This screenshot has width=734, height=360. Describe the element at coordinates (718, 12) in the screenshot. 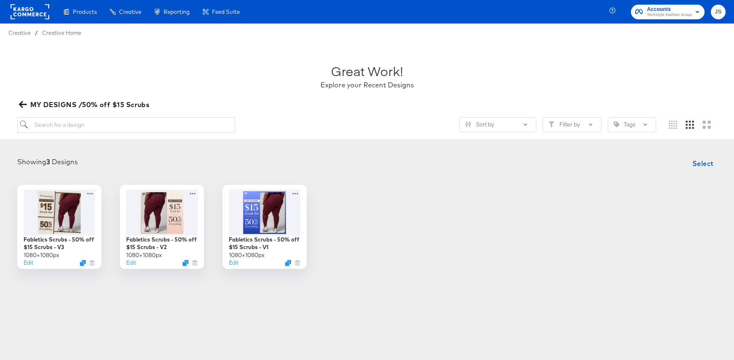

I see `button: JS` at that location.